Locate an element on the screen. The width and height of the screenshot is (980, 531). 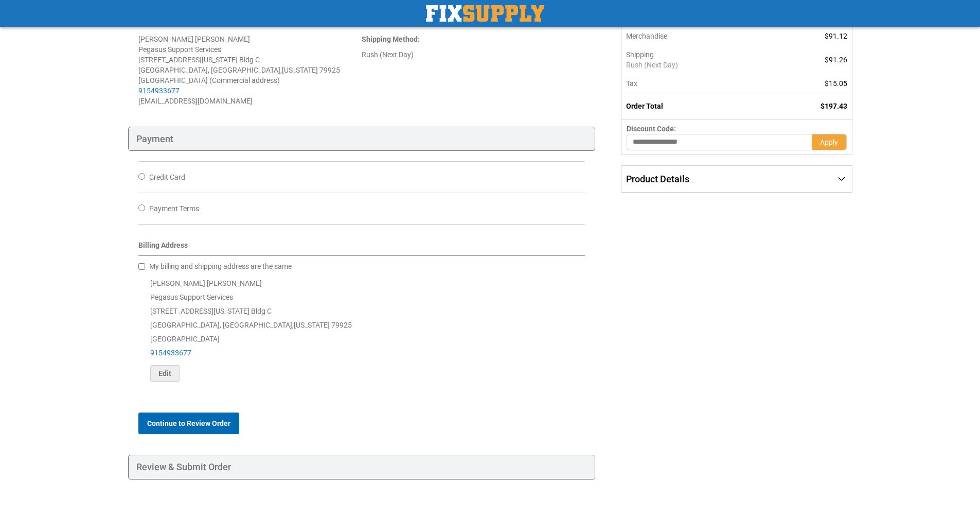
span: Shipping is located at coordinates (640, 55).